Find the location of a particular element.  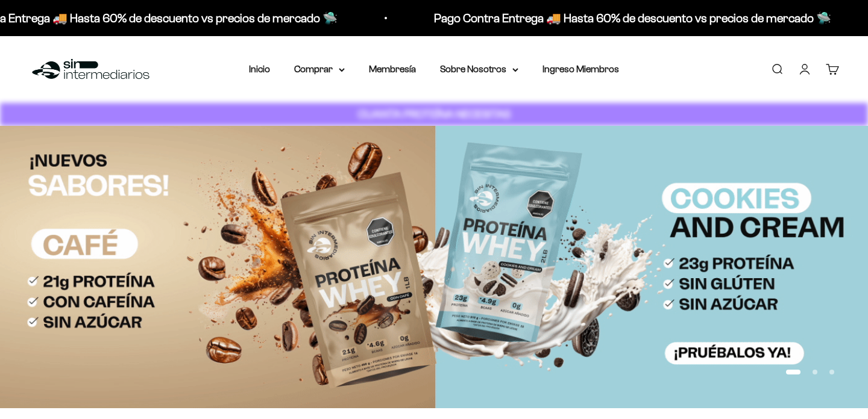

a: Membresía is located at coordinates (392, 68).